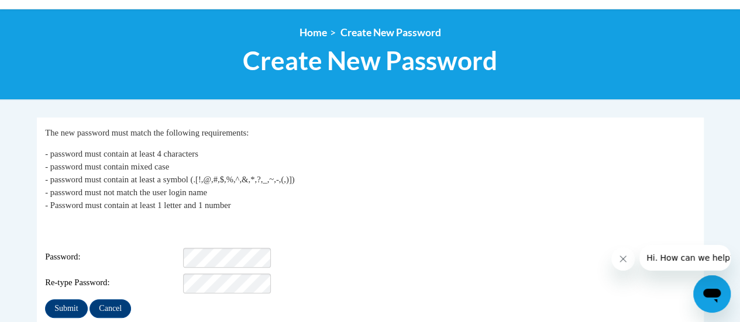  I want to click on span: Hi. How can we help?, so click(51, 13).